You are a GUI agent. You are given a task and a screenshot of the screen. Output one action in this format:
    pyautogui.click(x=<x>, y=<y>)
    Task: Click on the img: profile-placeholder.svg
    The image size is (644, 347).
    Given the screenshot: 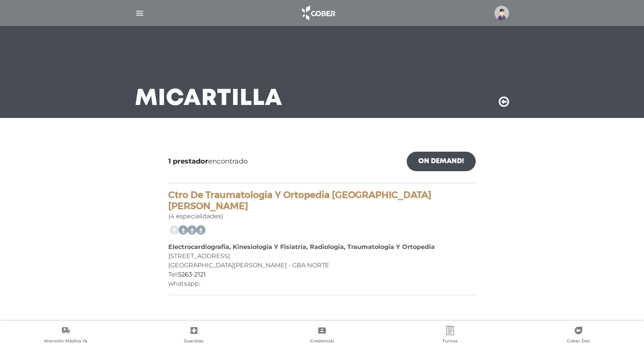 What is the action you would take?
    pyautogui.click(x=502, y=13)
    